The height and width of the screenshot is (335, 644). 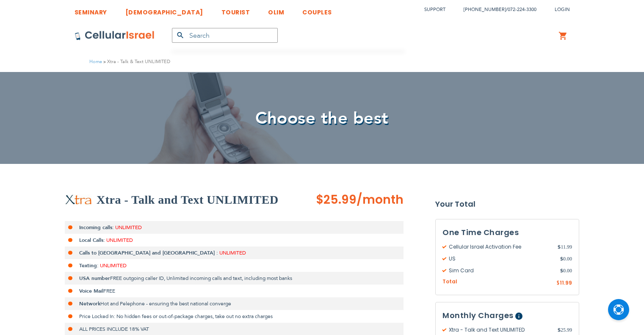 I want to click on a: TOURIST, so click(x=236, y=10).